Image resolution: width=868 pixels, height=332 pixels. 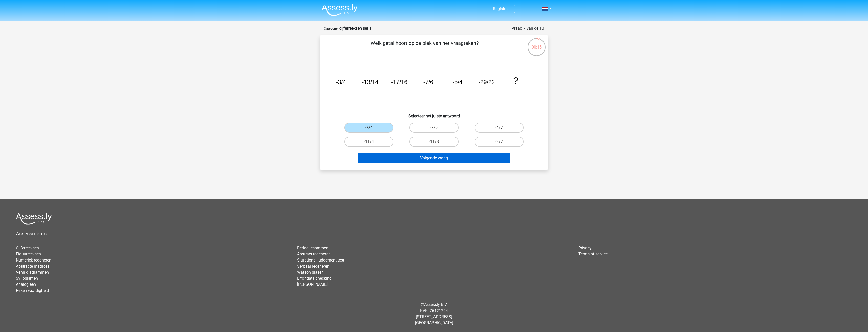 I want to click on img: Assessly logo, so click(x=34, y=218).